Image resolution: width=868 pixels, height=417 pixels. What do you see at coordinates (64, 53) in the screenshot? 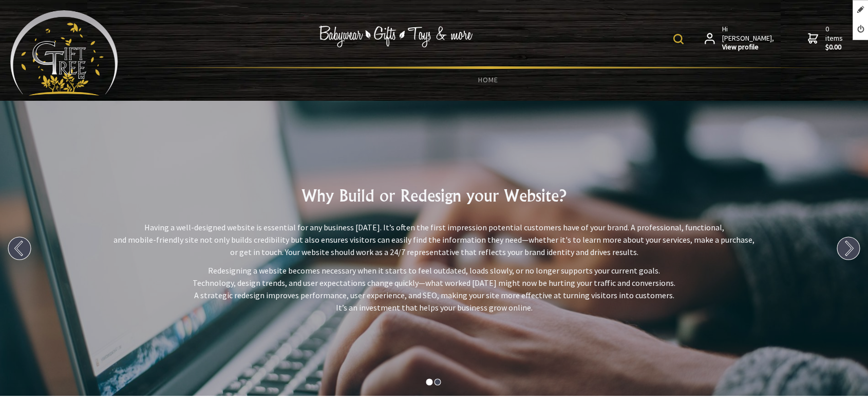
I see `img: Babyware - Gifts - Toys and more...` at bounding box center [64, 53].